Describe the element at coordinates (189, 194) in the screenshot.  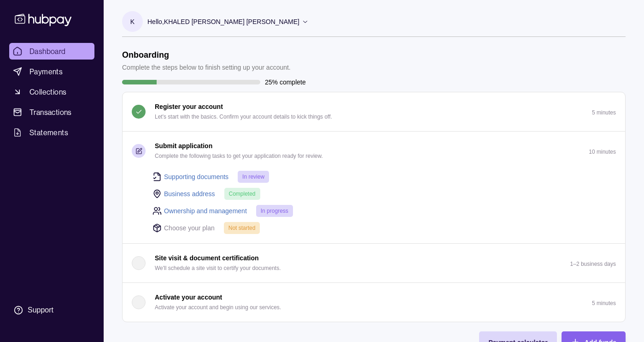
I see `a: Business address` at that location.